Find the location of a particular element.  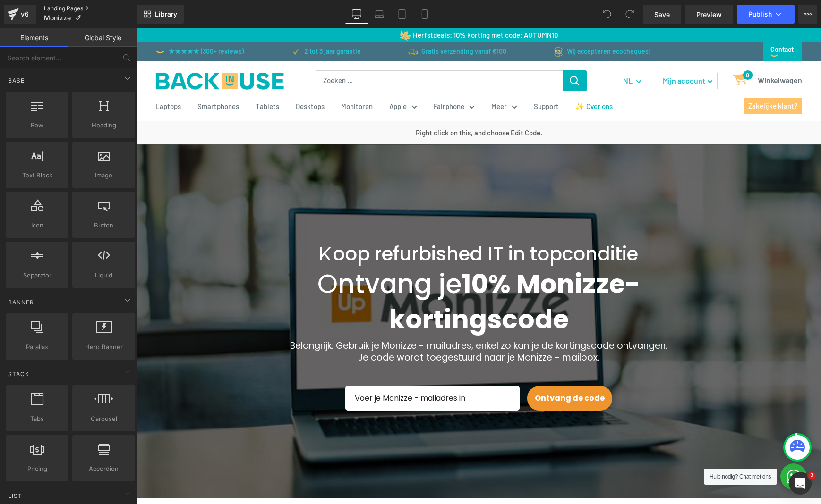

span: Tabs is located at coordinates (37, 419).